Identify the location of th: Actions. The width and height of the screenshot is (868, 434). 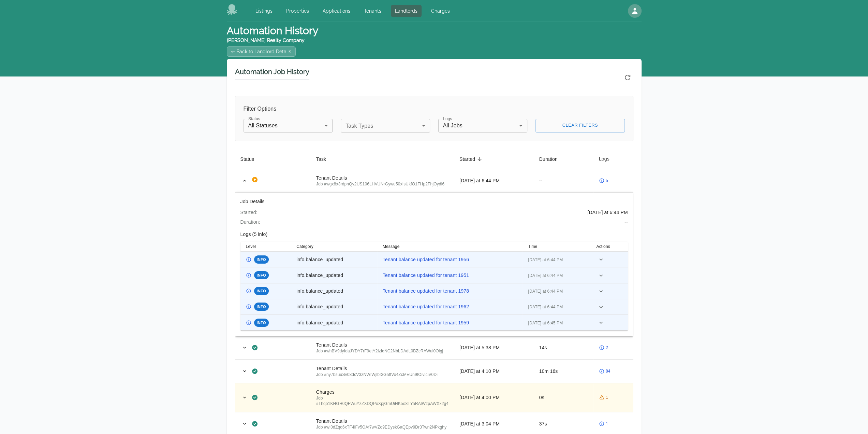
(610, 246).